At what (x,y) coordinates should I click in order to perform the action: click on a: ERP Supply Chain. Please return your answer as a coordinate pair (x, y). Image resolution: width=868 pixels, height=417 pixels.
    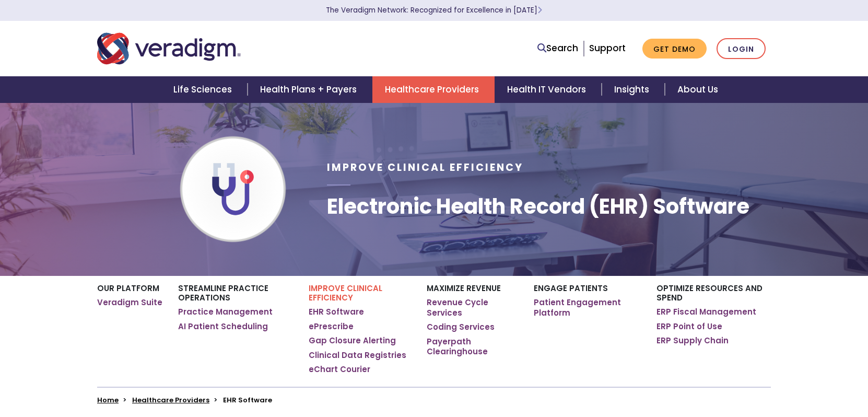
    Looking at the image, I should click on (693, 341).